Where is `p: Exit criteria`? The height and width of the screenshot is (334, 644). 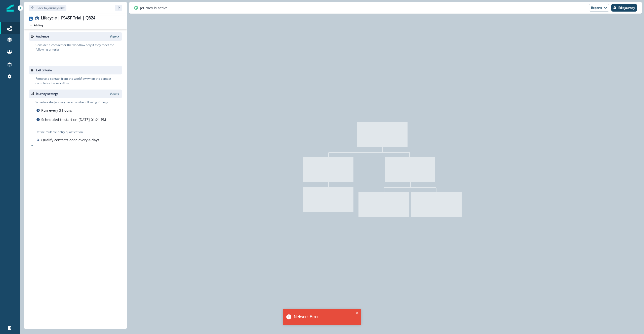
p: Exit criteria is located at coordinates (44, 70).